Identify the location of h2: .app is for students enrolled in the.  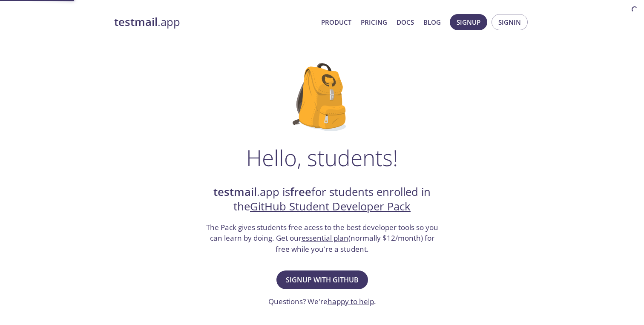
(322, 199).